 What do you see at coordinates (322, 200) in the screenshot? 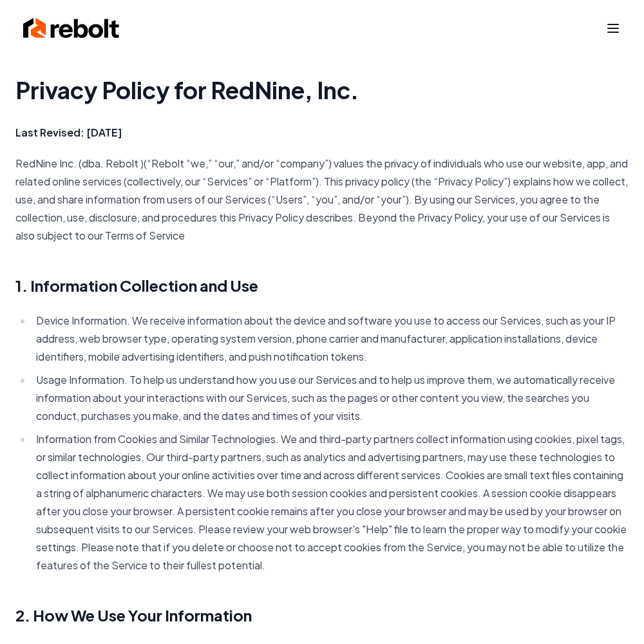
I see `p: RedNine Inc. (dba. Rebolt )(“Rebolt “we,” “our,” and/or “company”) values the privacy of individu...` at bounding box center [322, 200].